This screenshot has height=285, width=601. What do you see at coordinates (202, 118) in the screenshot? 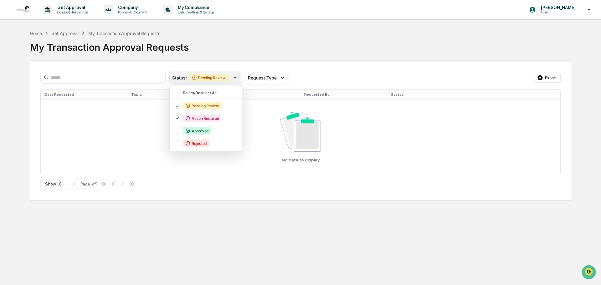
I see `div: Action Required` at bounding box center [202, 118].